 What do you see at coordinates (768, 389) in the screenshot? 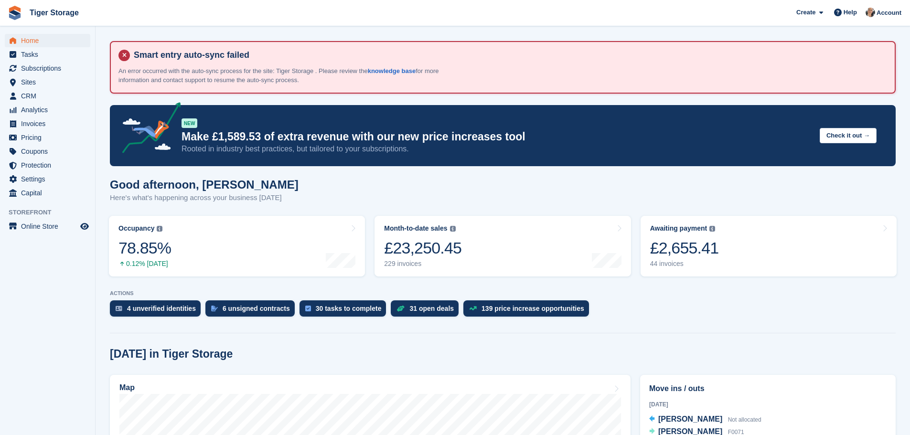
I see `h2: Move ins / outs` at bounding box center [768, 389].